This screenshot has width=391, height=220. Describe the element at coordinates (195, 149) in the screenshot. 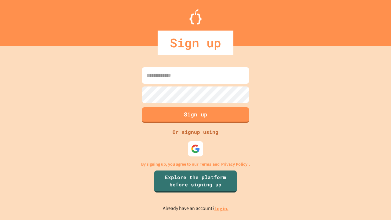

I see `img: google-icon.svg` at that location.